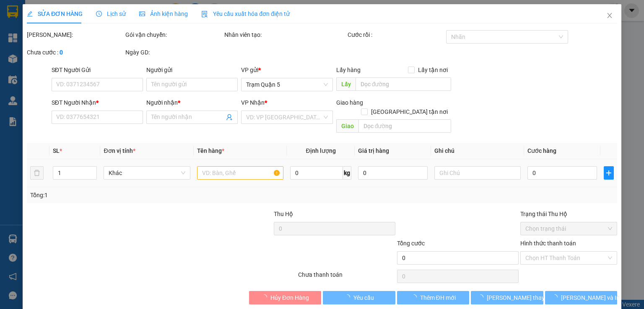  Describe the element at coordinates (58, 67) in the screenshot. I see `b: GỬI : Trạm Quận 5` at that location.